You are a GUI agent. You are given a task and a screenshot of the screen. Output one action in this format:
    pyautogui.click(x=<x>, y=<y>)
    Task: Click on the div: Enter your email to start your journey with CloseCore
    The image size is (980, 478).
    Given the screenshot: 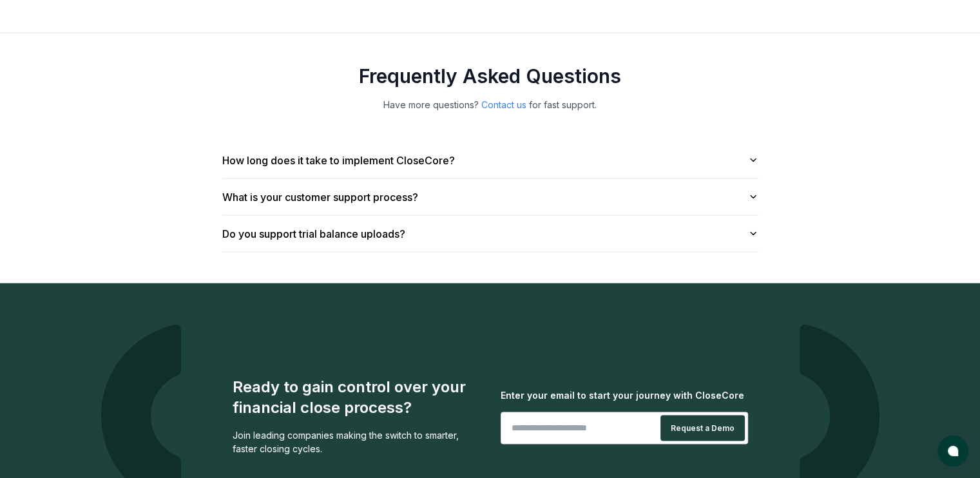 What is the action you would take?
    pyautogui.click(x=624, y=395)
    